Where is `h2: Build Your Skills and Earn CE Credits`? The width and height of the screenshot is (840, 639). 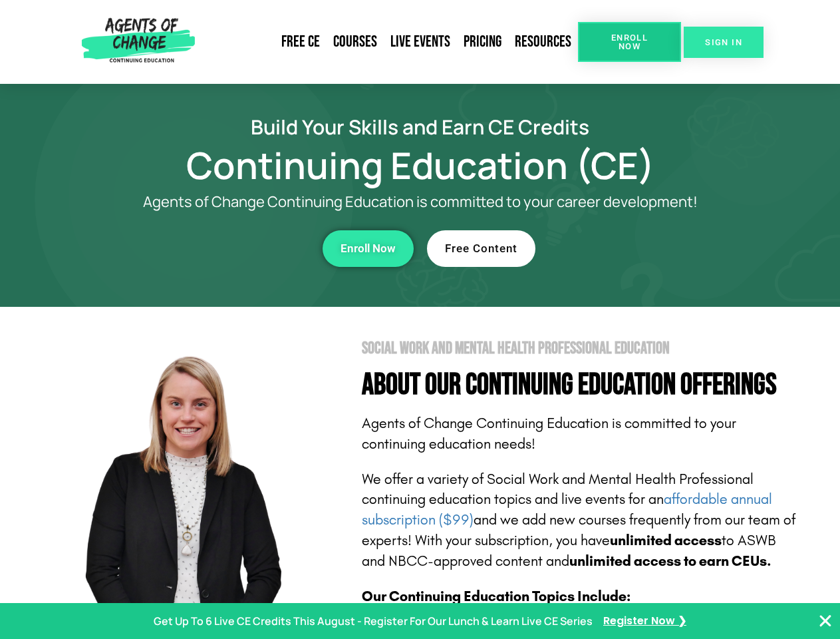
h2: Build Your Skills and Earn CE Credits is located at coordinates (420, 126).